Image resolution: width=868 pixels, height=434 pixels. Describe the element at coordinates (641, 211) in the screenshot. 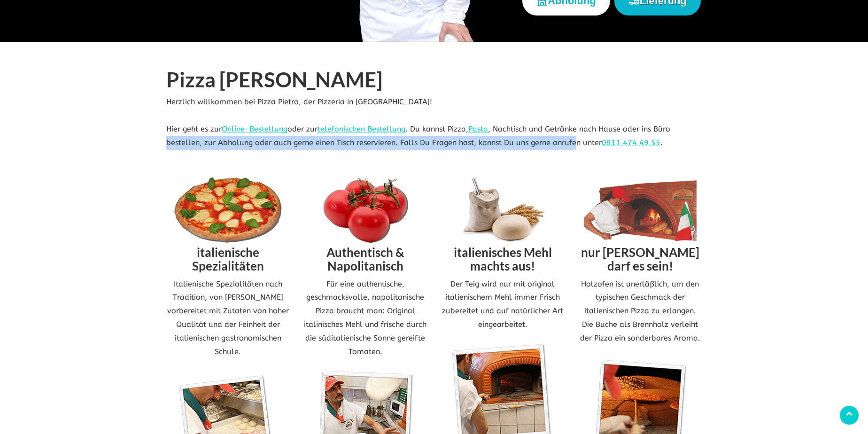

I see `img: Pietro Holzofen` at that location.